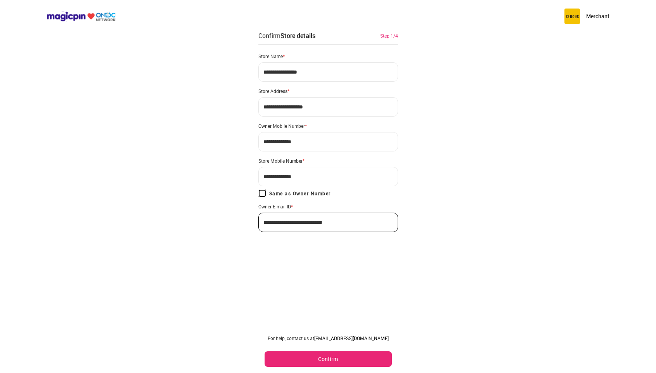  I want to click on div: Store Mobile Number, so click(328, 161).